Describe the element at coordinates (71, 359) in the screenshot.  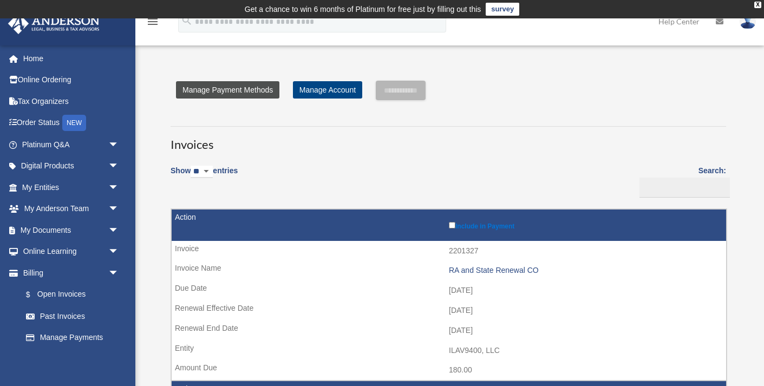
I see `a: Events Calendar` at that location.